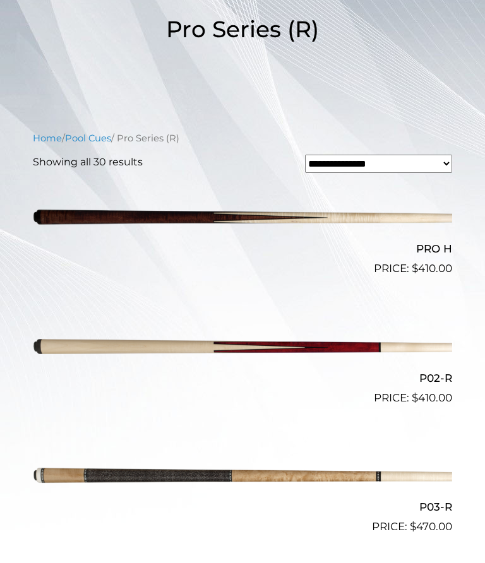 The height and width of the screenshot is (563, 485). What do you see at coordinates (88, 138) in the screenshot?
I see `a: Pool Cues` at bounding box center [88, 138].